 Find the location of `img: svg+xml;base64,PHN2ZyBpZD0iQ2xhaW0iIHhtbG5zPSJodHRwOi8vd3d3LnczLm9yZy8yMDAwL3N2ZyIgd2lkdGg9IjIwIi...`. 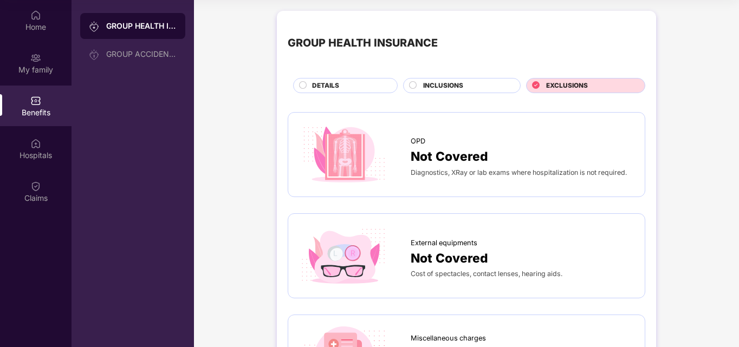

img: svg+xml;base64,PHN2ZyBpZD0iQ2xhaW0iIHhtbG5zPSJodHRwOi8vd3d3LnczLm9yZy8yMDAwL3N2ZyIgd2lkdGg9IjIwIi... is located at coordinates (36, 186).